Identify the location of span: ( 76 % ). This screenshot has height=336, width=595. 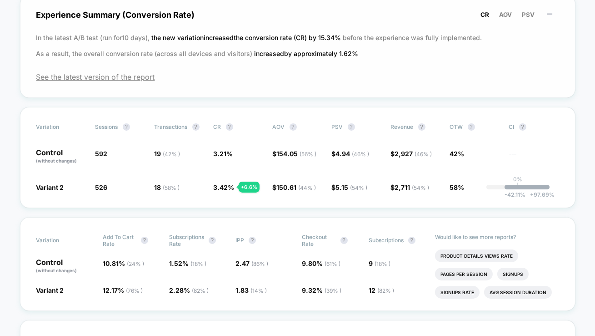
(134, 290).